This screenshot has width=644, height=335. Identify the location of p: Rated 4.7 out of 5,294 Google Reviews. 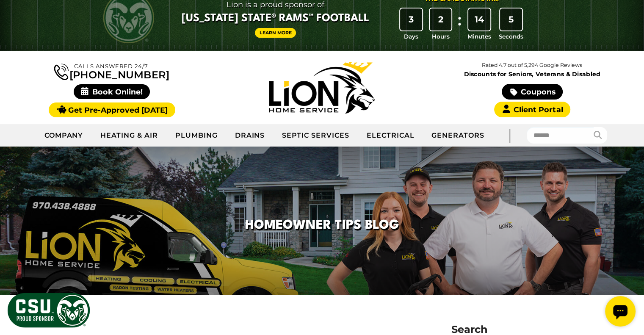
(532, 65).